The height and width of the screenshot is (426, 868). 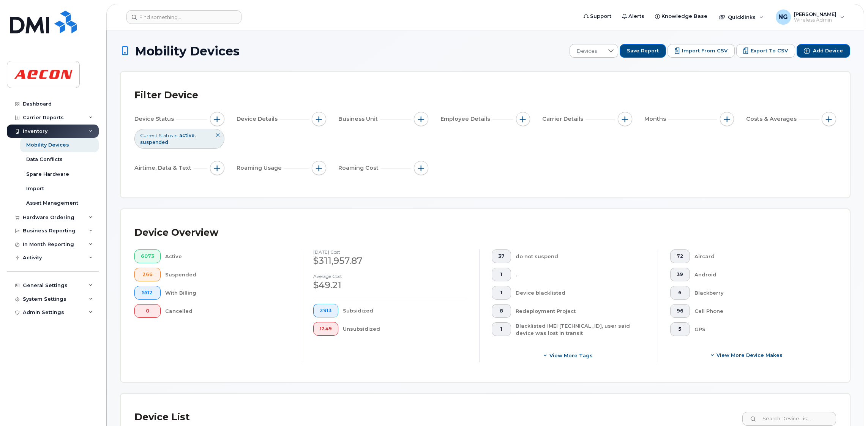 What do you see at coordinates (390, 285) in the screenshot?
I see `div: $49.21` at bounding box center [390, 285].